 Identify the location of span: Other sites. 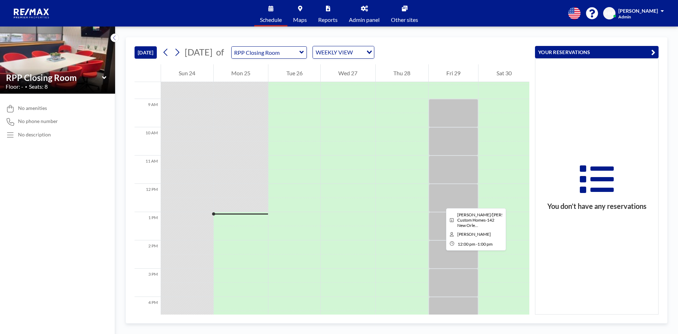
(404, 20).